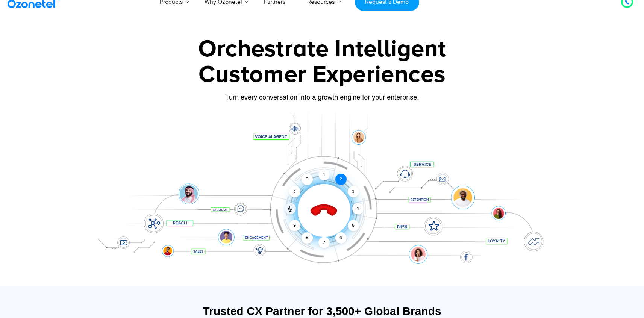  What do you see at coordinates (322, 97) in the screenshot?
I see `div: Turn every conversation into a growth engine for your enterprise.` at bounding box center [322, 97].